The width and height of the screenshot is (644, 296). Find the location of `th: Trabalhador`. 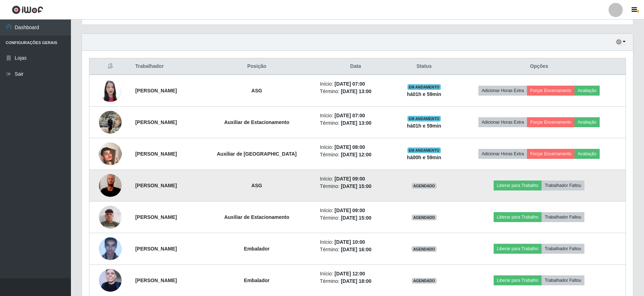

th: Trabalhador is located at coordinates (164, 67).